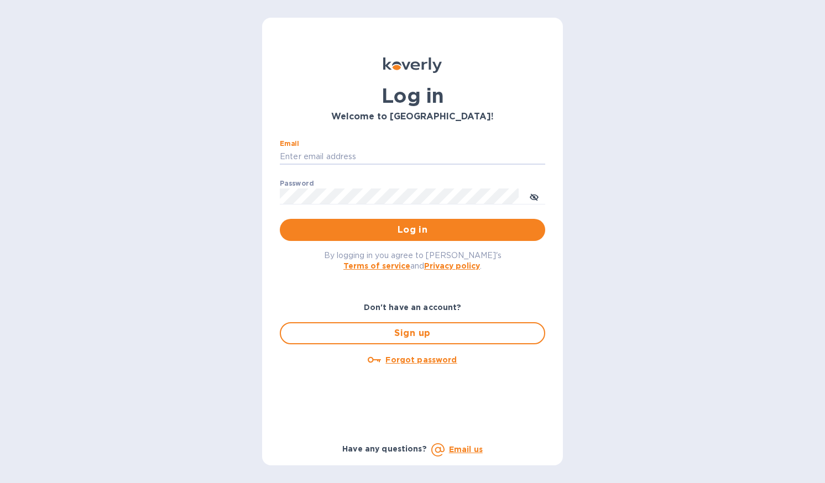 The width and height of the screenshot is (825, 483). I want to click on a: Terms of service, so click(376, 266).